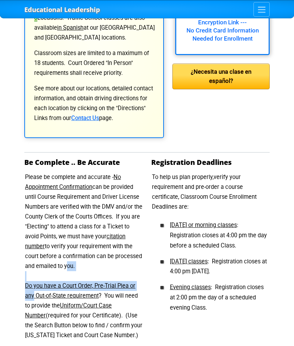  I want to click on a: Educational Leadership, so click(62, 9).